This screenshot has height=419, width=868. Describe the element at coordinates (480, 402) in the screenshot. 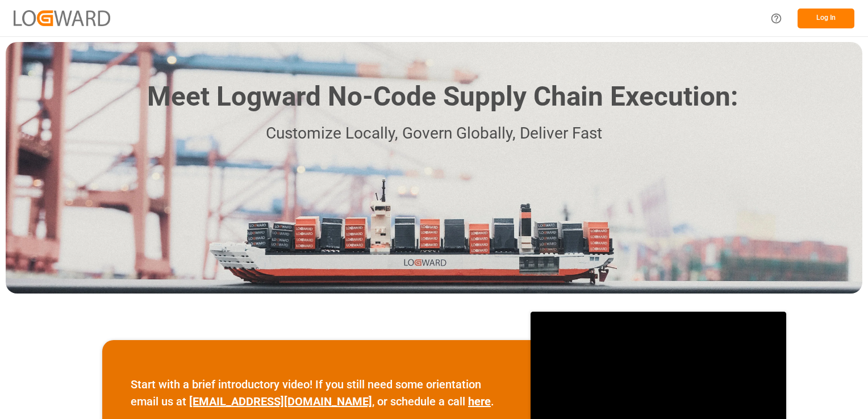

I see `a: here` at that location.